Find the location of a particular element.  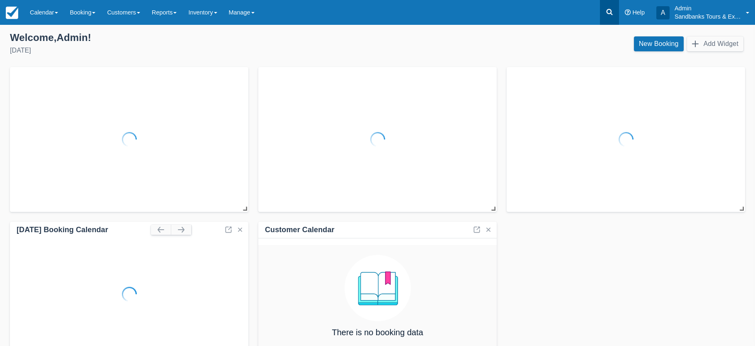

i: Help is located at coordinates (627, 12).